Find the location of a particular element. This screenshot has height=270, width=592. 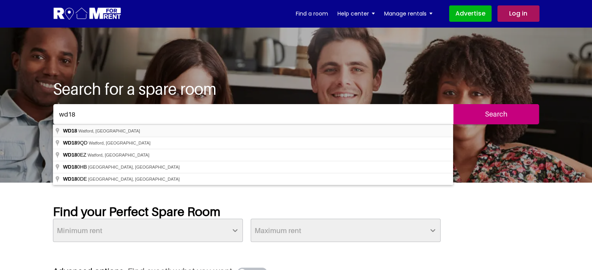

span: 0HB is located at coordinates (75, 167).